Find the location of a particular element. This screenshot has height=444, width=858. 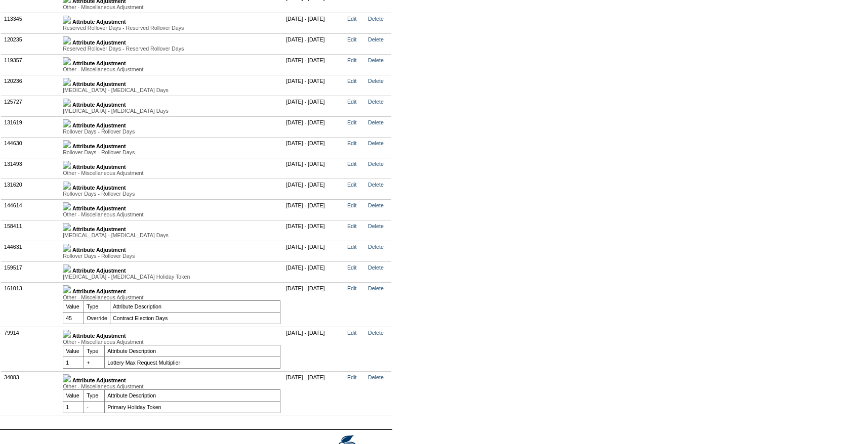

td: 161013 is located at coordinates (31, 305).